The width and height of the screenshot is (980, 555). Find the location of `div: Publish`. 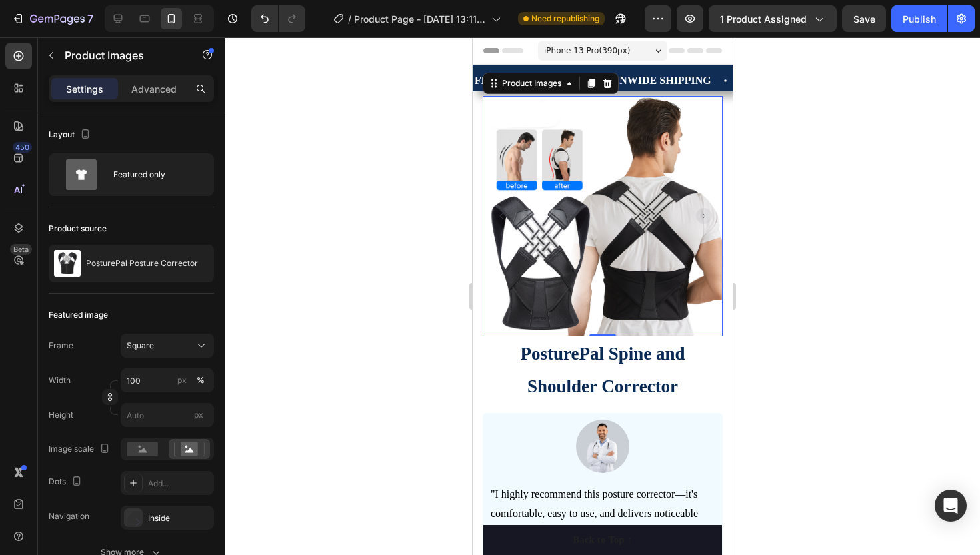

div: Publish is located at coordinates (920, 19).